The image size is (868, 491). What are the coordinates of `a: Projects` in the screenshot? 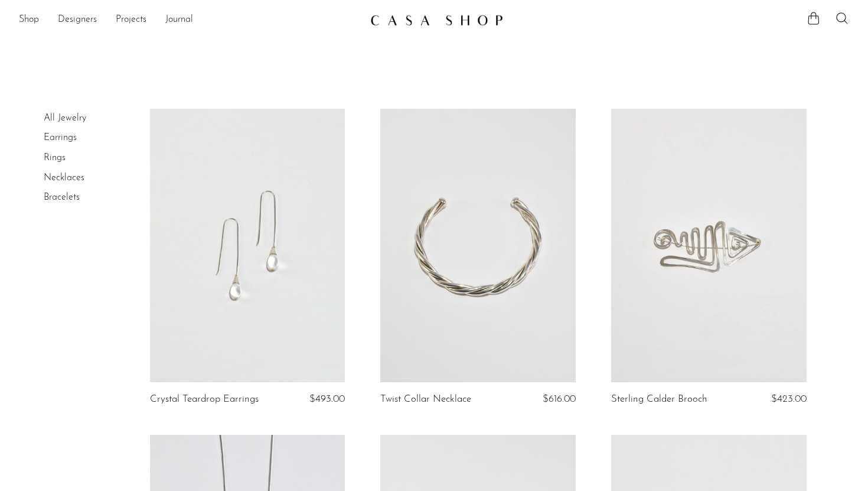 It's located at (131, 20).